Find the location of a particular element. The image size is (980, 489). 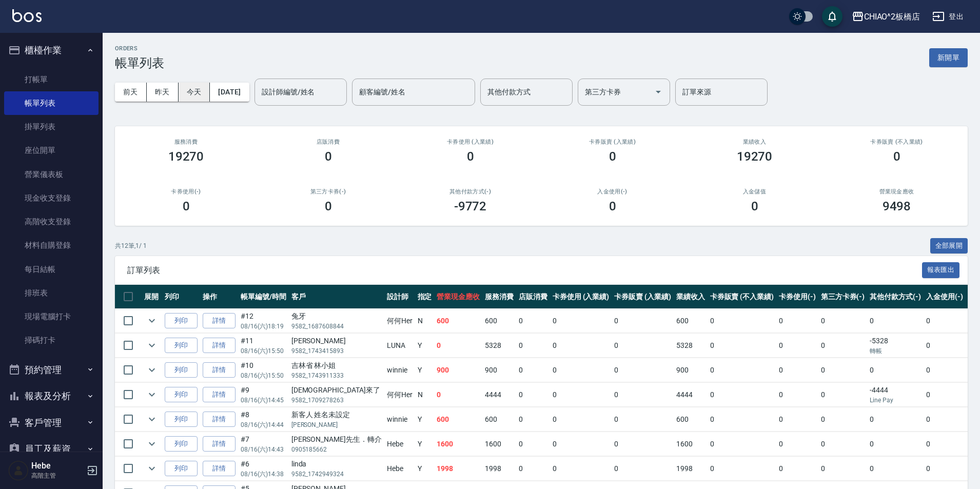

p: 9582_1709278263 is located at coordinates (336, 401).